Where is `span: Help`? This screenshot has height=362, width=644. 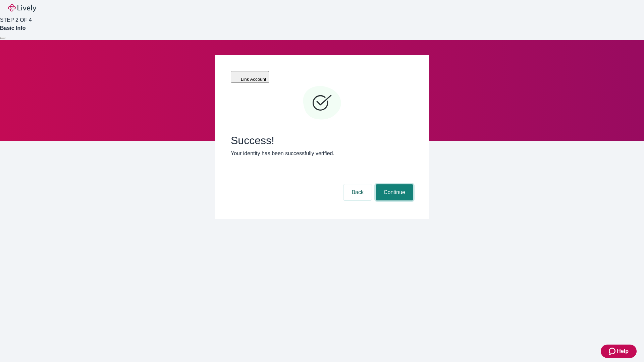
span: Help is located at coordinates (623, 351).